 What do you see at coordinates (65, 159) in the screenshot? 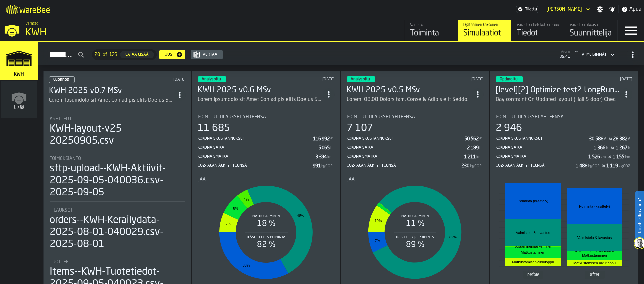
I see `span: Toimeksianto` at bounding box center [65, 159].